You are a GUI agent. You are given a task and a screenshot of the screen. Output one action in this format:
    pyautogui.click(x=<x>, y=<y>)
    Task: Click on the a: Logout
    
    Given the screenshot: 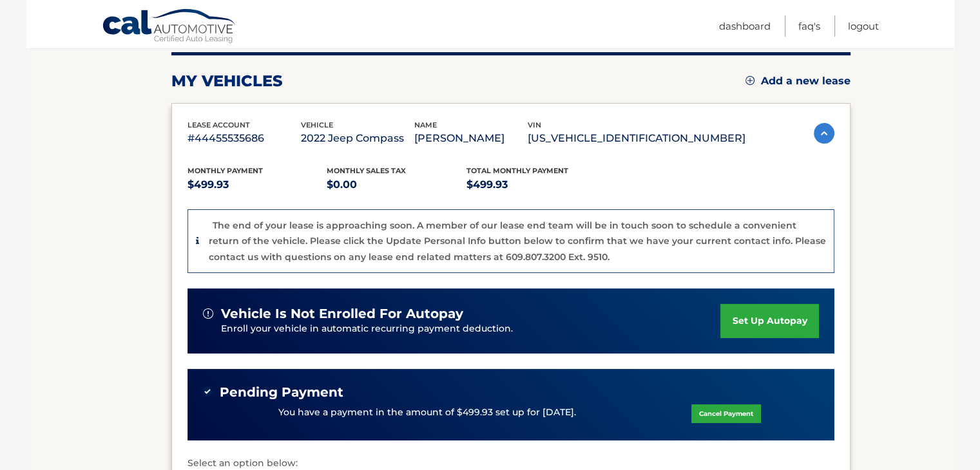 What is the action you would take?
    pyautogui.click(x=863, y=25)
    